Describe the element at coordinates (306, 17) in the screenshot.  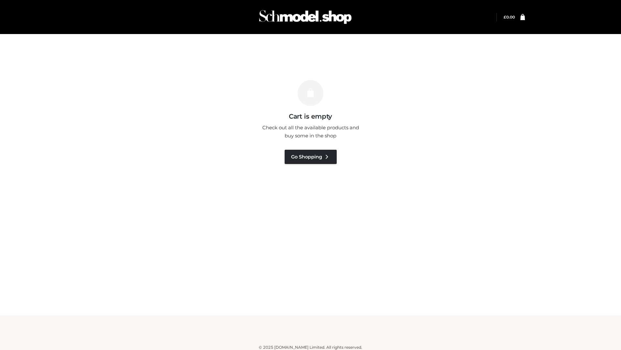
I see `img: Schmodel Admin 964` at that location.